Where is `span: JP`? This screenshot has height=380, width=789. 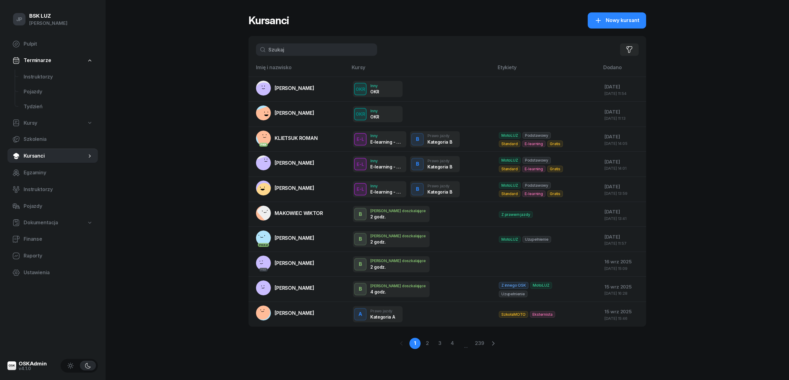
span: JP is located at coordinates (19, 19).